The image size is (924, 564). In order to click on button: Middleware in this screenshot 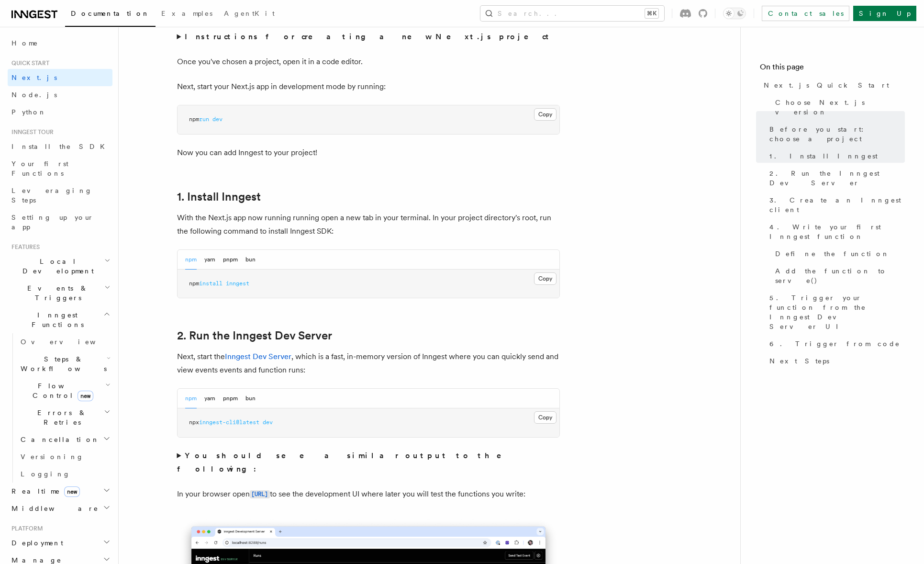, I will do `click(60, 509)`.